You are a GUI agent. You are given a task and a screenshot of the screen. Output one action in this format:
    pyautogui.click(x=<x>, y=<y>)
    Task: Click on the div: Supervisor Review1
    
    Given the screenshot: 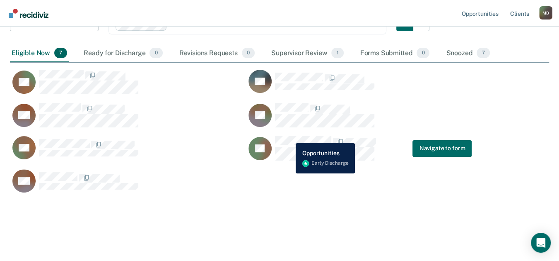 What is the action you would take?
    pyautogui.click(x=307, y=53)
    